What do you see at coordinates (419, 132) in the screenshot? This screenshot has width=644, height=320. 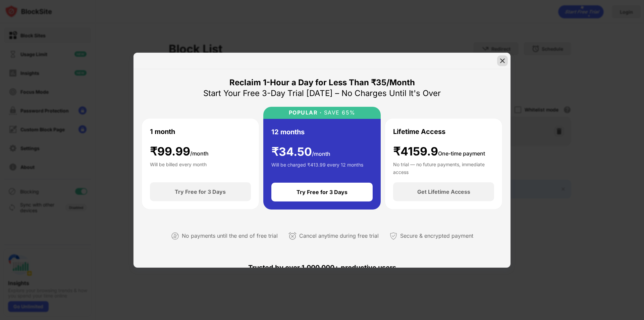 I see `div: Lifetime Access` at bounding box center [419, 132].